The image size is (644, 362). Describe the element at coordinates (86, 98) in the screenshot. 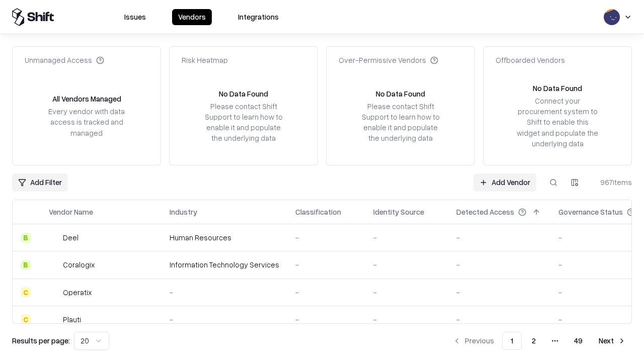

I see `div: All Vendors Managed` at that location.